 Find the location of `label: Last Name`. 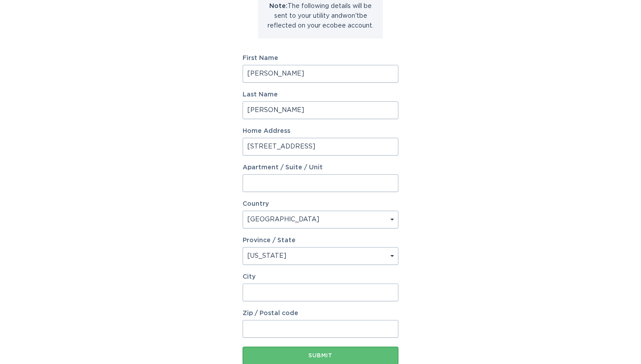

label: Last Name is located at coordinates (320, 95).